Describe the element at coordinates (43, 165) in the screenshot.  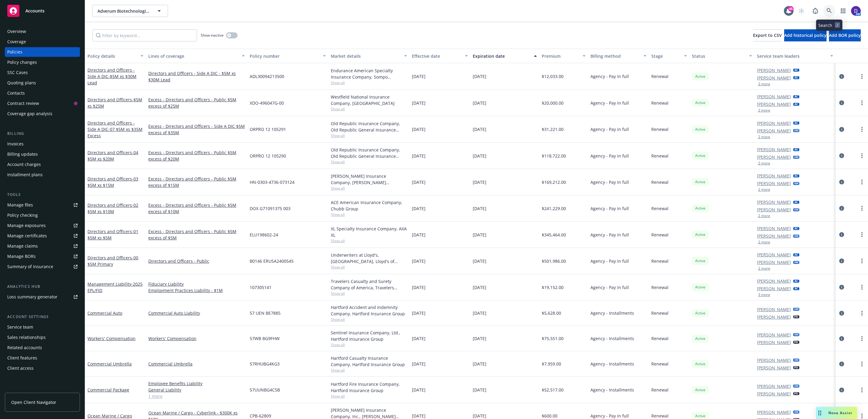
I see `a: Account charges` at that location.